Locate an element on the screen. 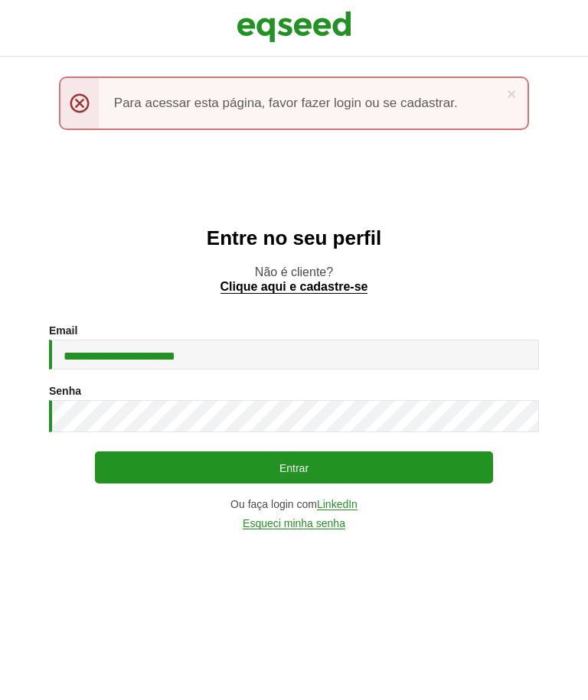 The width and height of the screenshot is (588, 700). button: Entrar is located at coordinates (294, 467).